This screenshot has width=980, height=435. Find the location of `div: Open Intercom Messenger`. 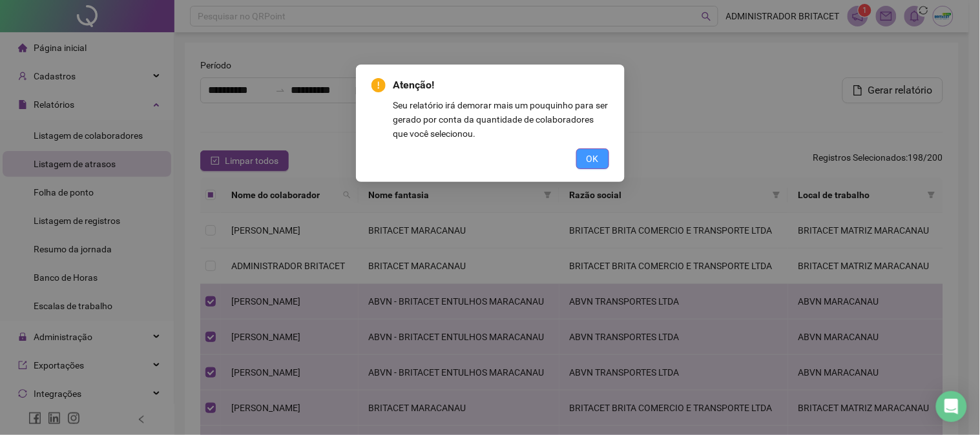

div: Open Intercom Messenger is located at coordinates (952, 407).